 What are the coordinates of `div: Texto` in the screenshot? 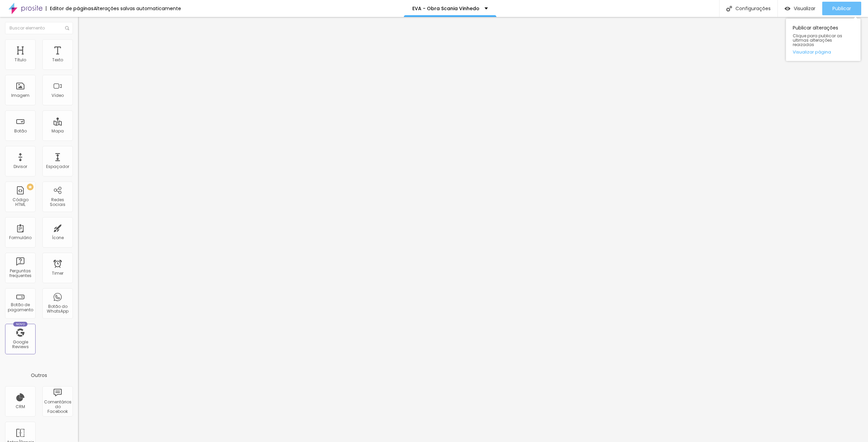 It's located at (58, 60).